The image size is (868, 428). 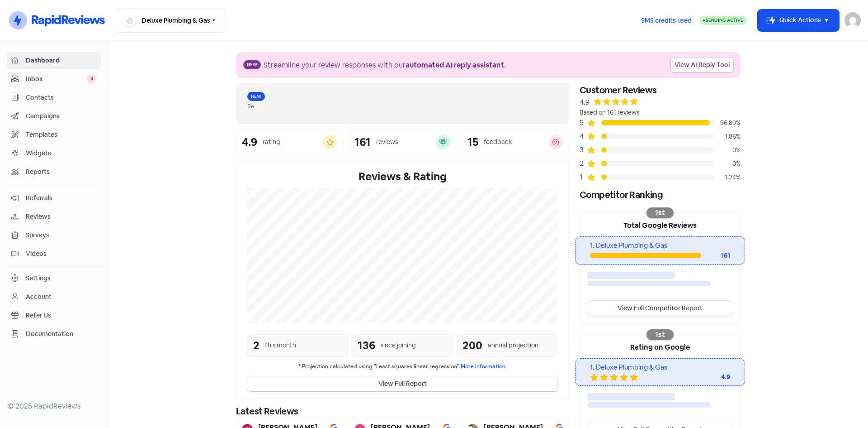 I want to click on a: View AI Reply Tool, so click(x=702, y=65).